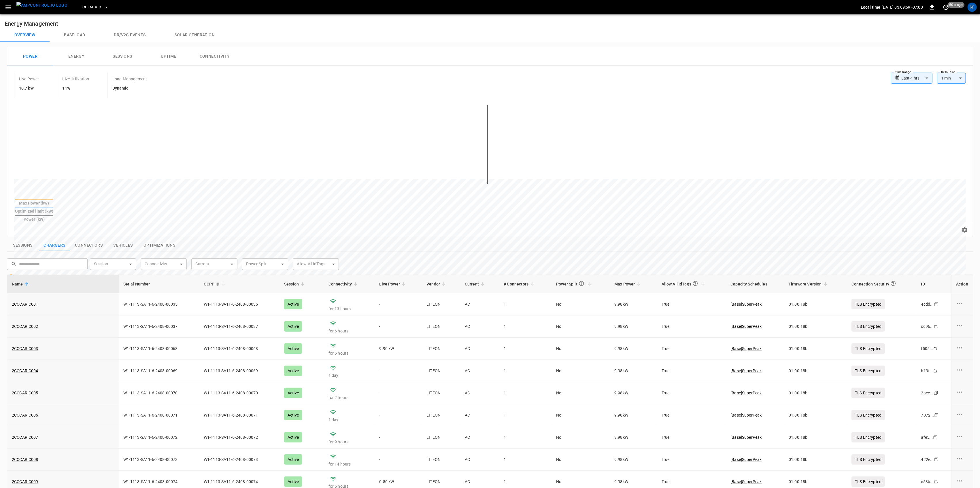 The width and height of the screenshot is (980, 488). Describe the element at coordinates (76, 88) in the screenshot. I see `h6: 11%` at that location.